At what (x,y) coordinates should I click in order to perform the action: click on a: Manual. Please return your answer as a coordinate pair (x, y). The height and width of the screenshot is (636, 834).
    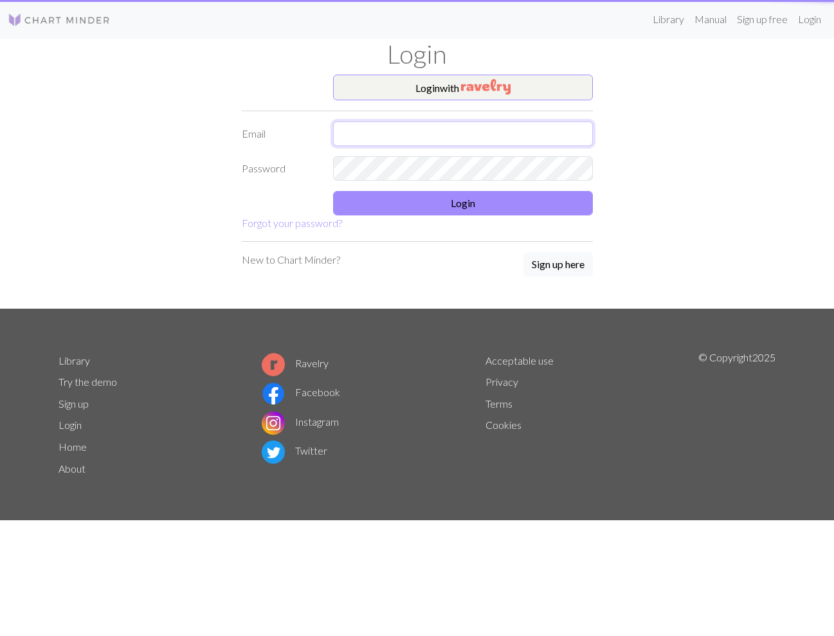
    Looking at the image, I should click on (710, 19).